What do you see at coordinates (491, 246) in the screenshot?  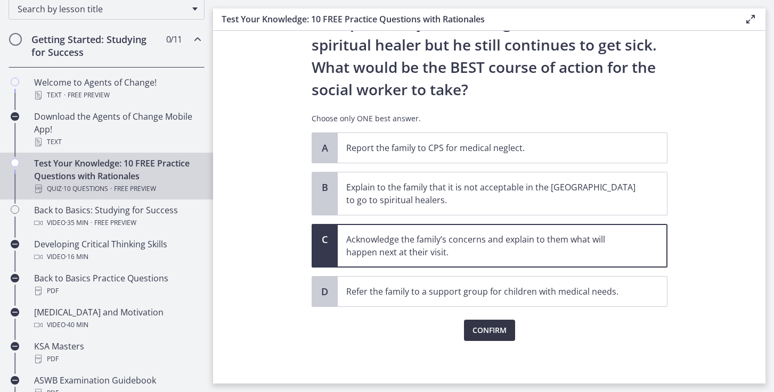 I see `p: Acknowledge the family’s concerns and explain to them what will happen next at their visit.` at bounding box center [491, 246].